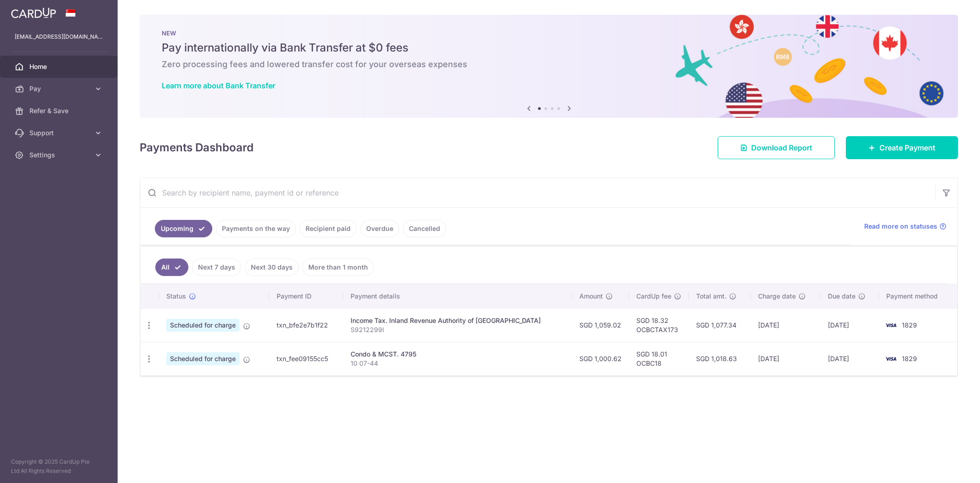 The image size is (980, 483). What do you see at coordinates (256, 229) in the screenshot?
I see `a: Payments on the way` at bounding box center [256, 229].